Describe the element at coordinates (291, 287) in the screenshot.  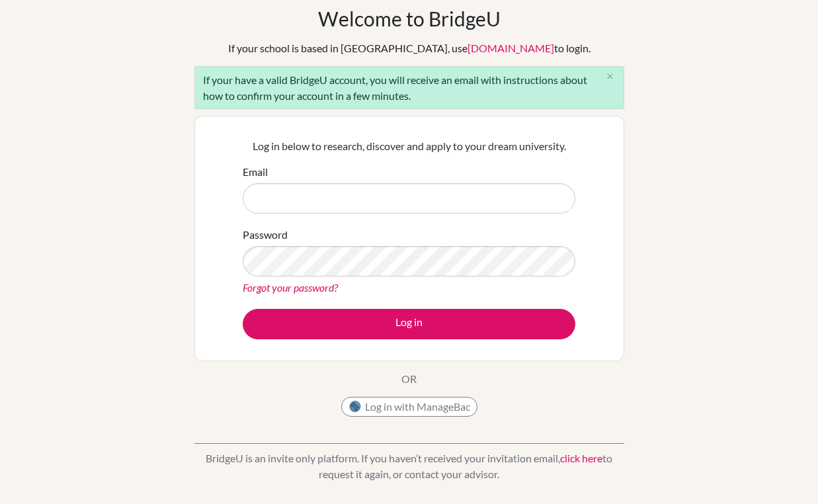
I see `a: Forgot your password?` at that location.